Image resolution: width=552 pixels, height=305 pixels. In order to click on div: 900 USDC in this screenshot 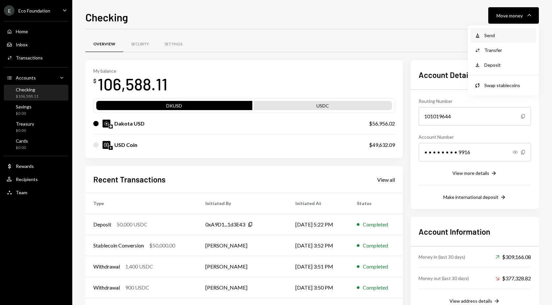, I will do `click(137, 288)`.